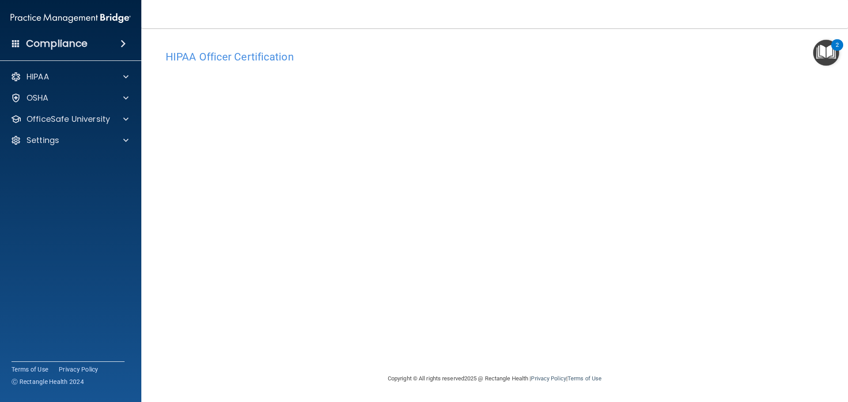 This screenshot has width=848, height=402. I want to click on h4: Compliance, so click(57, 44).